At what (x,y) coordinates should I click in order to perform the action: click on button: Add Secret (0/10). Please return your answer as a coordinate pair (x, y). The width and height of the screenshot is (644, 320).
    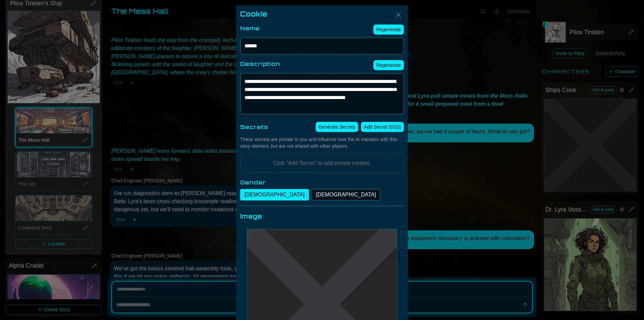
    Looking at the image, I should click on (382, 127).